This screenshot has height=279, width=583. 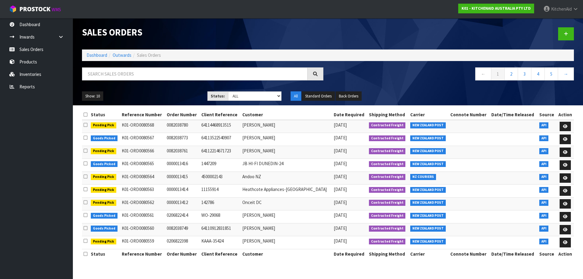 What do you see at coordinates (220, 204) in the screenshot?
I see `td: 142786` at bounding box center [220, 204].